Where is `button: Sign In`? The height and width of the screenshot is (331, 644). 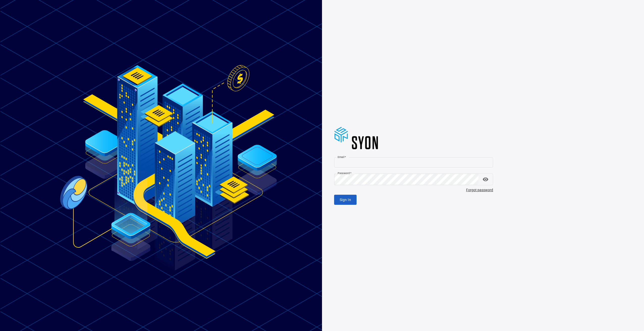
button: Sign In is located at coordinates (345, 200).